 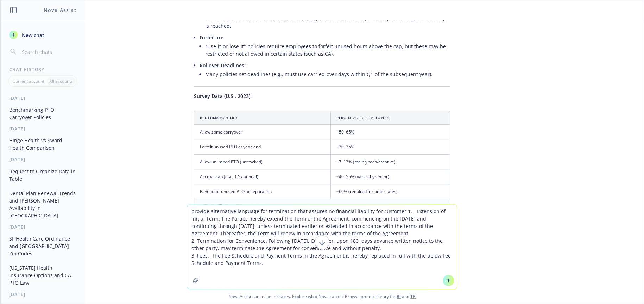 I want to click on span: Forfeiture:, so click(x=212, y=37).